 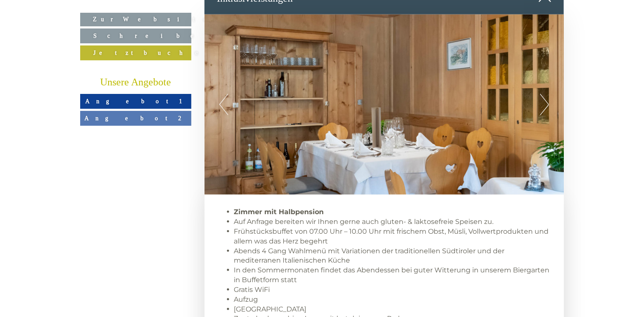 What do you see at coordinates (393, 256) in the screenshot?
I see `li: Abends 4 Gang Wahlmenü mit Variationen der traditionellen Südtiroler und der mediterranen Italien...` at bounding box center [393, 256].